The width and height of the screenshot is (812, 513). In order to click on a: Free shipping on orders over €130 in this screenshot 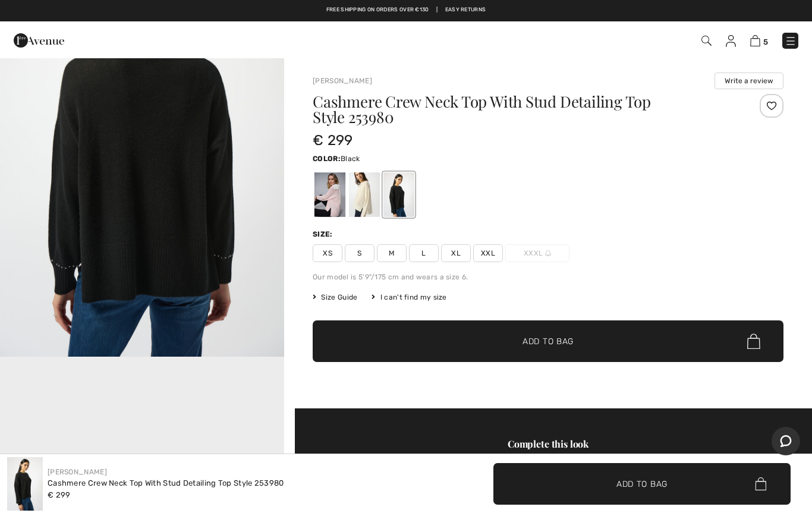, I will do `click(377, 10)`.